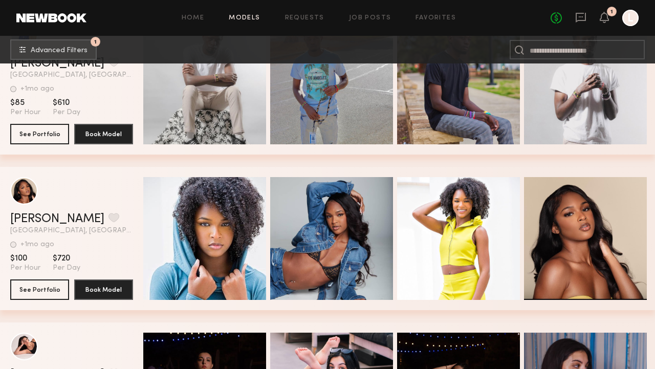  I want to click on button: 1Advanced Filters, so click(53, 50).